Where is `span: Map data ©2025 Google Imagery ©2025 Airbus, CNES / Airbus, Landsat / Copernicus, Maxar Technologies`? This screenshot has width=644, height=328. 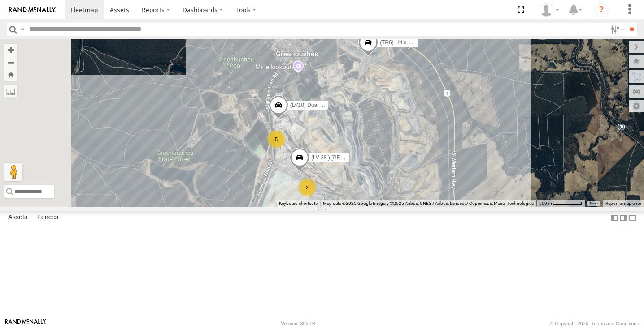 span: Map data ©2025 Google Imagery ©2025 Airbus, CNES / Airbus, Landsat / Copernicus, Maxar Technologies is located at coordinates (428, 204).